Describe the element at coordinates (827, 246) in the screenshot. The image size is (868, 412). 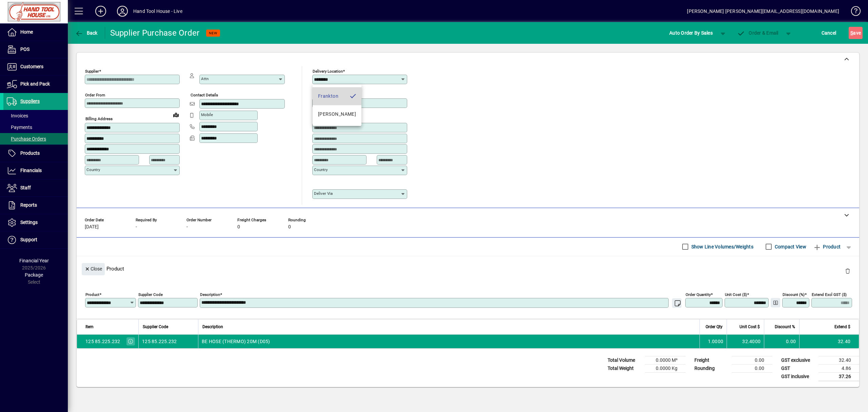
I see `span: Product` at that location.